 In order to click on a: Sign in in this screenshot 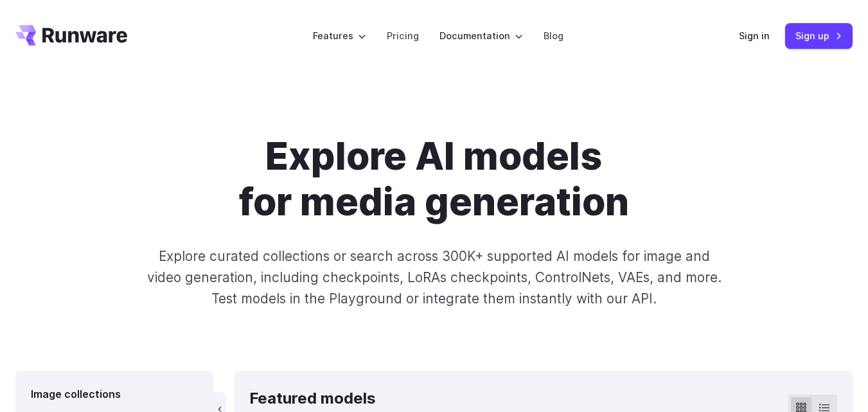, I will do `click(755, 36)`.